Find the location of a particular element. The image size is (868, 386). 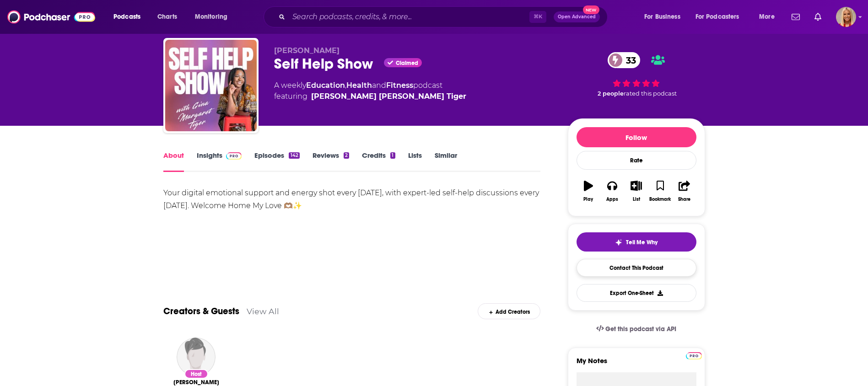

span: rated this podcast is located at coordinates (650, 94).